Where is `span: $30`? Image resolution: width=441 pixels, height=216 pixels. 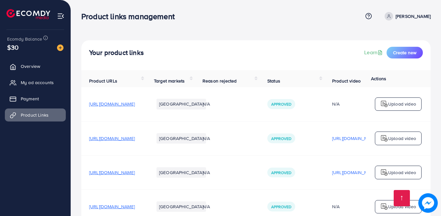
span: $30 is located at coordinates (13, 47).